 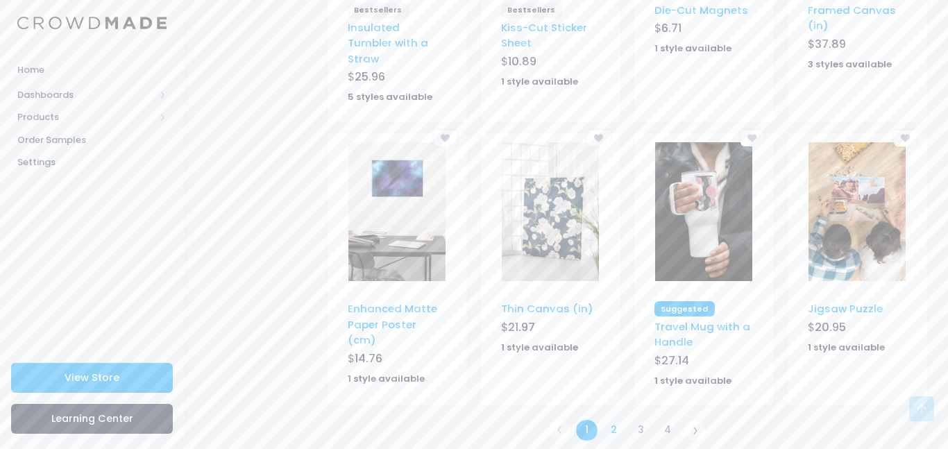 What do you see at coordinates (92, 162) in the screenshot?
I see `span: Settings` at bounding box center [92, 162].